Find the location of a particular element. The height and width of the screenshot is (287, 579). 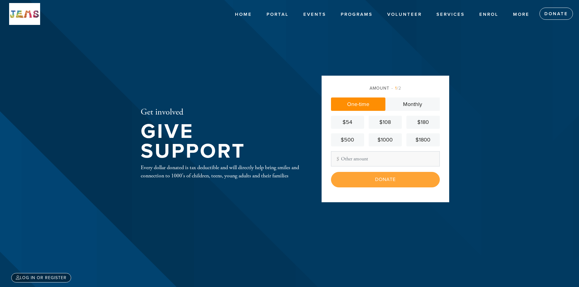

a: One-time is located at coordinates (358, 104).